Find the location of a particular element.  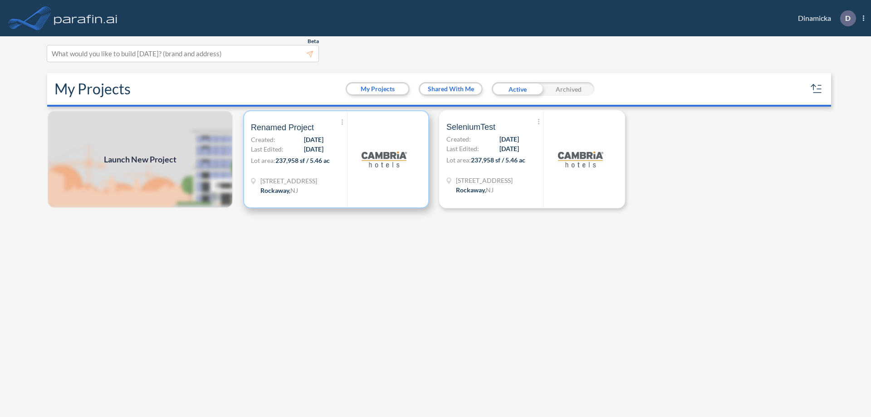

span: SeleniumTest is located at coordinates (471, 127).